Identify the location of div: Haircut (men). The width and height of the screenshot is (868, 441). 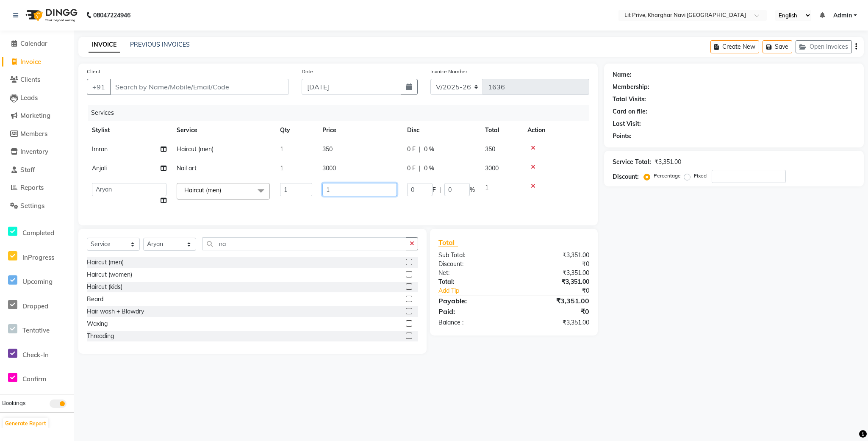
(105, 262).